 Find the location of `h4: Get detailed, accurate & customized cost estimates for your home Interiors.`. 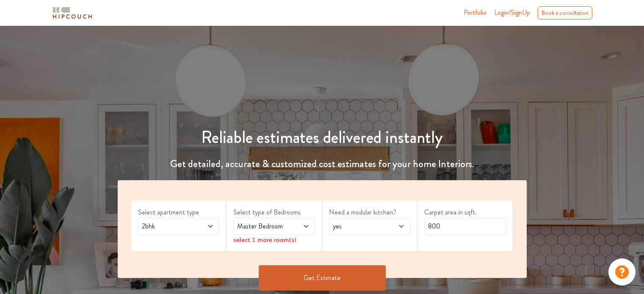

h4: Get detailed, accurate & customized cost estimates for your home Interiors. is located at coordinates (322, 164).